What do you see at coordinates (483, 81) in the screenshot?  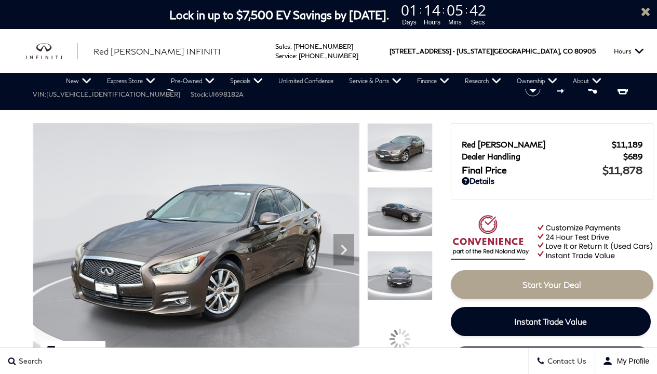 I see `a: Research` at bounding box center [483, 81].